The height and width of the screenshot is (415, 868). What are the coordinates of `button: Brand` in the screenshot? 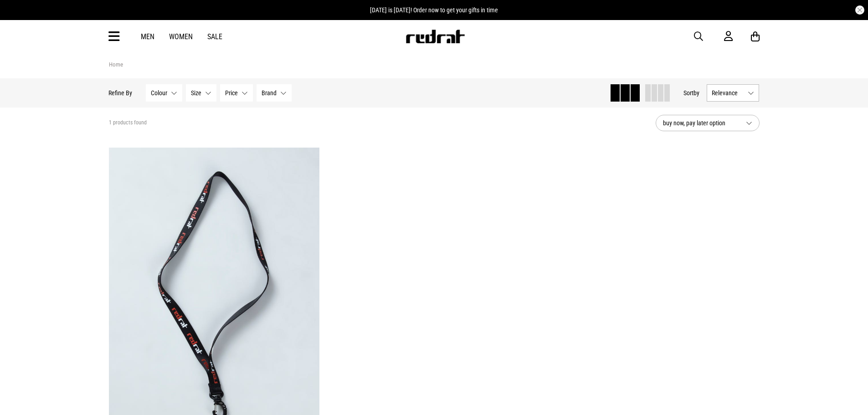 It's located at (274, 93).